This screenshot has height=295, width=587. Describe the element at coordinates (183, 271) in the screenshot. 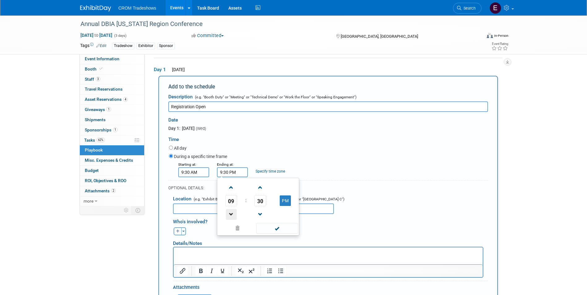

I see `button: Insert/edit link` at that location.